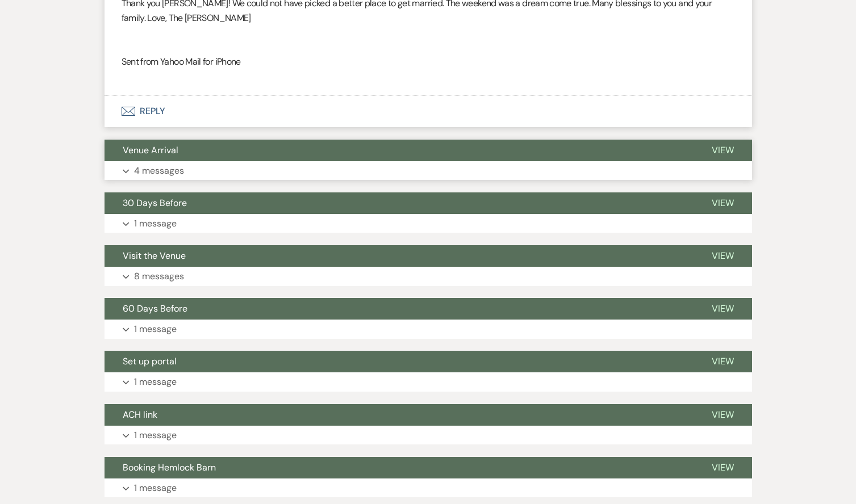 The image size is (856, 504). What do you see at coordinates (399, 468) in the screenshot?
I see `button: Booking Hemlock Barn` at bounding box center [399, 468].